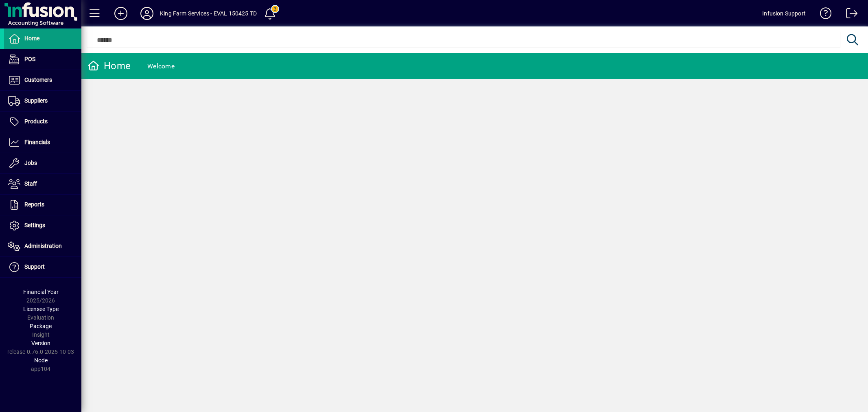 This screenshot has width=868, height=412. What do you see at coordinates (41, 344) in the screenshot?
I see `span: Version` at bounding box center [41, 344].